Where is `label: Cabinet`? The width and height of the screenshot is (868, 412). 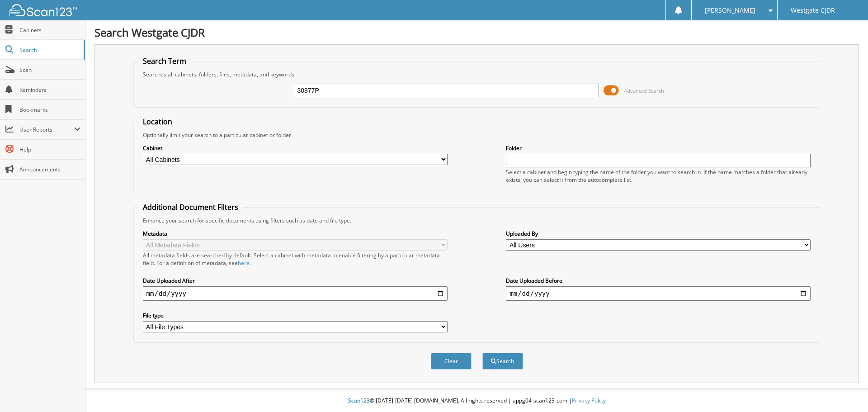
label: Cabinet is located at coordinates (295, 147).